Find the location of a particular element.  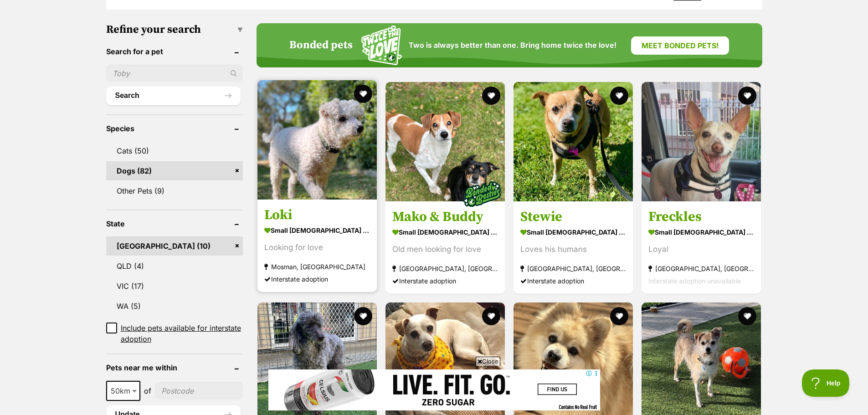

img: Freckles - Jack Russell Terrier Dog is located at coordinates (701, 141).